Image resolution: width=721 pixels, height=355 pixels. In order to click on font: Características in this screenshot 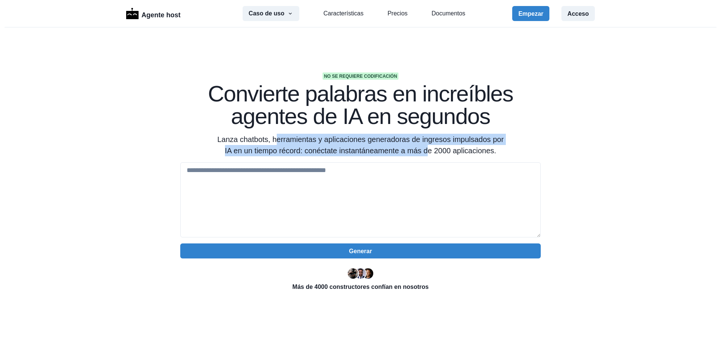, I will do `click(343, 13)`.